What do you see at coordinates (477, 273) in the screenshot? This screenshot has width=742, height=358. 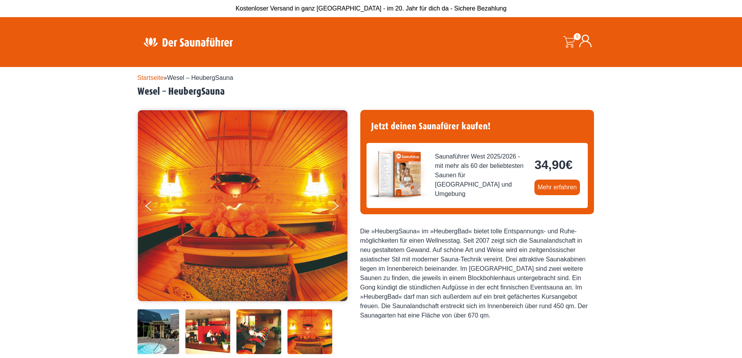 I see `div: Die »HeubergSauna« im »HeubergBad« bietet tolle Entspannungs- und Ruhe- möglichkeiten für einen W...` at bounding box center [477, 273].